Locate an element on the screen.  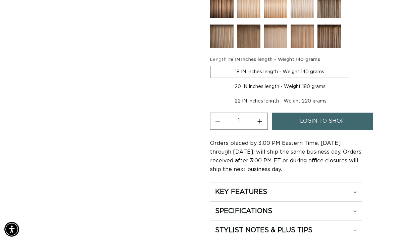
span: 18 IN Inches length - Weight 140 grams is located at coordinates (275, 59).